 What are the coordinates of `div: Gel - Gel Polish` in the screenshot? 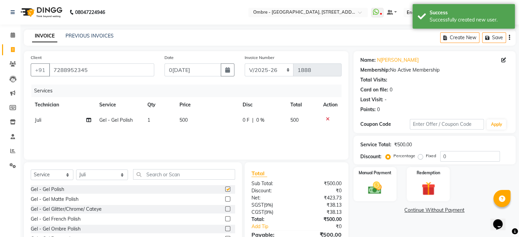 It's located at (47, 189).